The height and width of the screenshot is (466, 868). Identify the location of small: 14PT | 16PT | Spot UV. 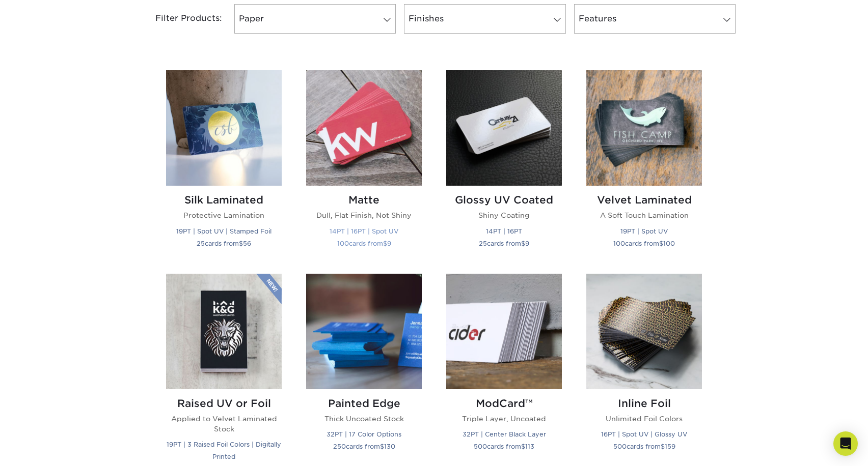
(364, 231).